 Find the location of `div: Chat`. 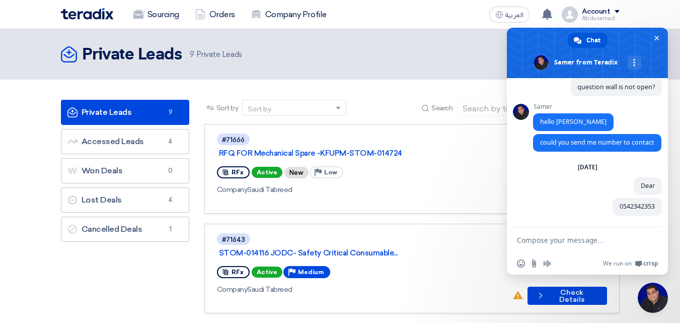

div: Chat is located at coordinates (587, 40).